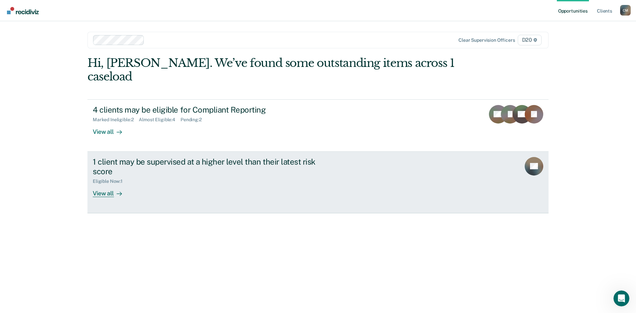  I want to click on div: Marked Ineligible : 2, so click(116, 120).